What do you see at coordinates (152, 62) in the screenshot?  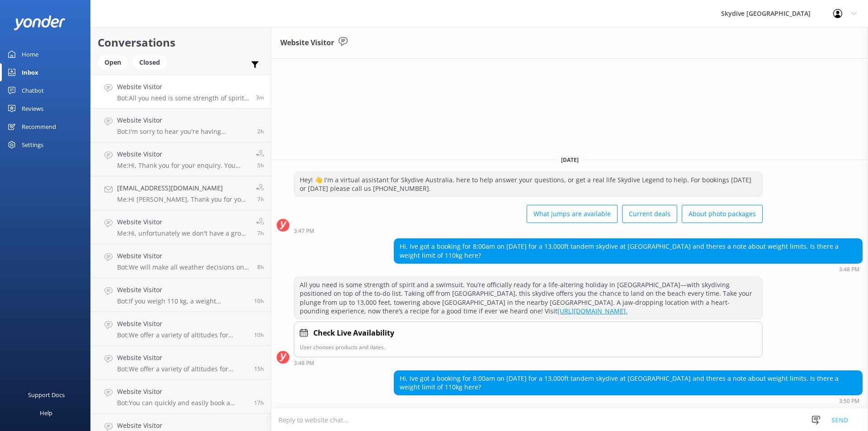 I see `a: Closed` at bounding box center [152, 62].